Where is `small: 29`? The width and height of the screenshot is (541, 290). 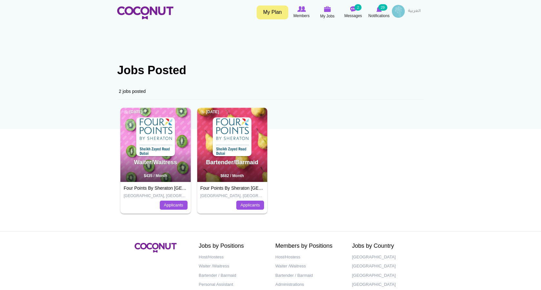 small: 29 is located at coordinates (383, 7).